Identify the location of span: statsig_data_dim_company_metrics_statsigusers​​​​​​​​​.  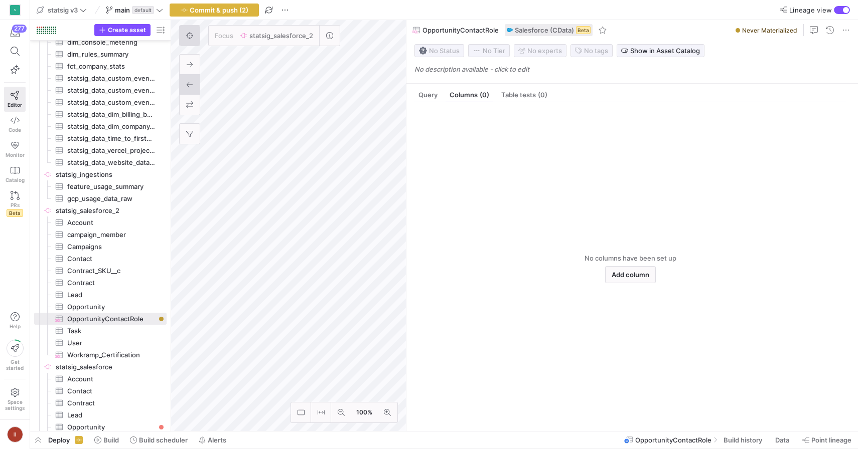
(111, 126).